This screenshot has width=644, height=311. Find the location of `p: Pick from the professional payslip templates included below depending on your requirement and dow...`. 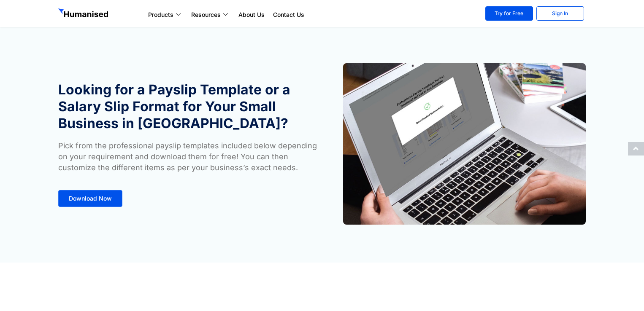

p: Pick from the professional payslip templates included below depending on your requirement and dow... is located at coordinates (188, 157).